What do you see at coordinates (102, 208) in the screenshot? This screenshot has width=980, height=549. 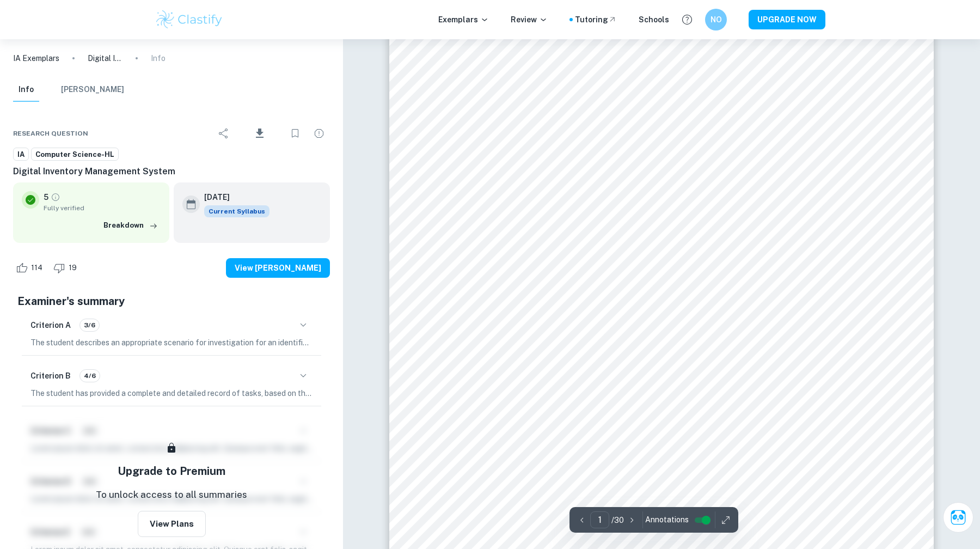 I see `span: Fully verified` at bounding box center [102, 208].